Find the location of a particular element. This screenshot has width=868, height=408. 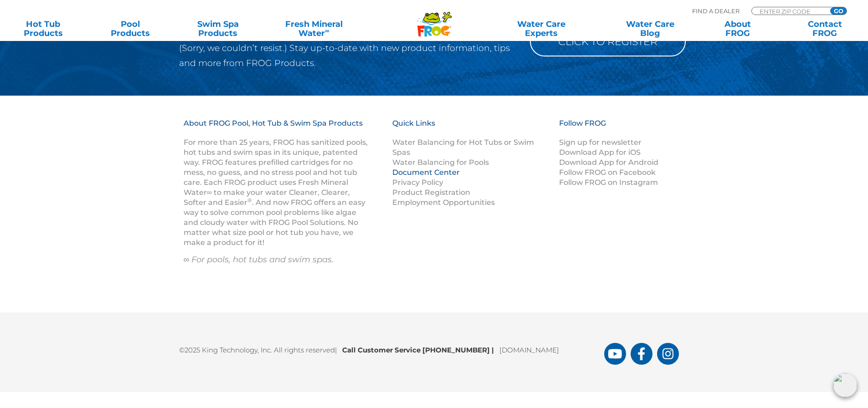

p: ©2025 King Technology, Inc. All rights reserved is located at coordinates (391, 347).